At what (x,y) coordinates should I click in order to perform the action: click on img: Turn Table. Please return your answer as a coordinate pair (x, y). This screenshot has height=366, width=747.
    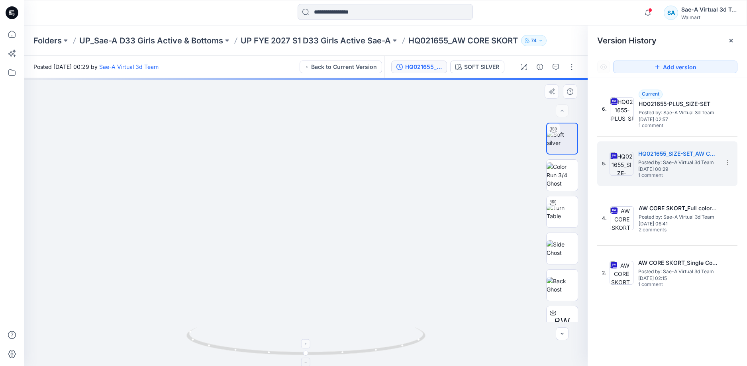
    Looking at the image, I should click on (562, 212).